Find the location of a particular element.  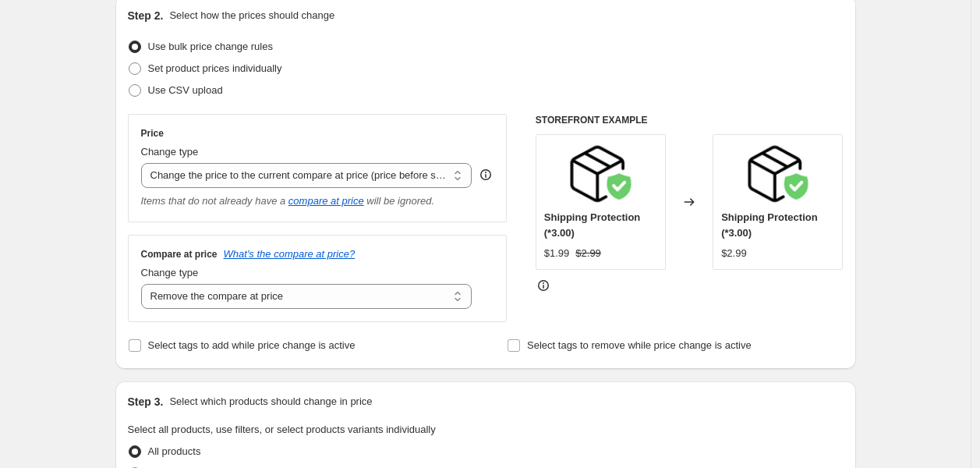

i: will be ignored. is located at coordinates (400, 200).